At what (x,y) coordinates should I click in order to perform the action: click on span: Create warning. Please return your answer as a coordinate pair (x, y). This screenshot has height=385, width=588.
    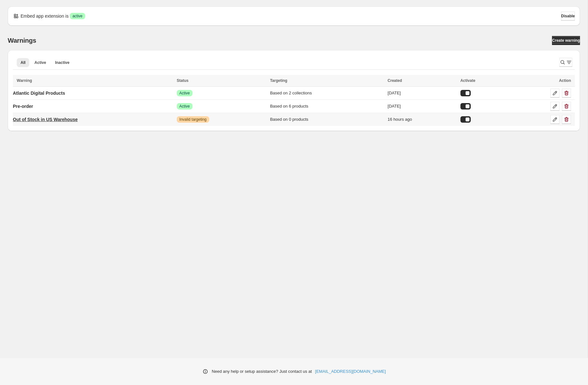
    Looking at the image, I should click on (565, 40).